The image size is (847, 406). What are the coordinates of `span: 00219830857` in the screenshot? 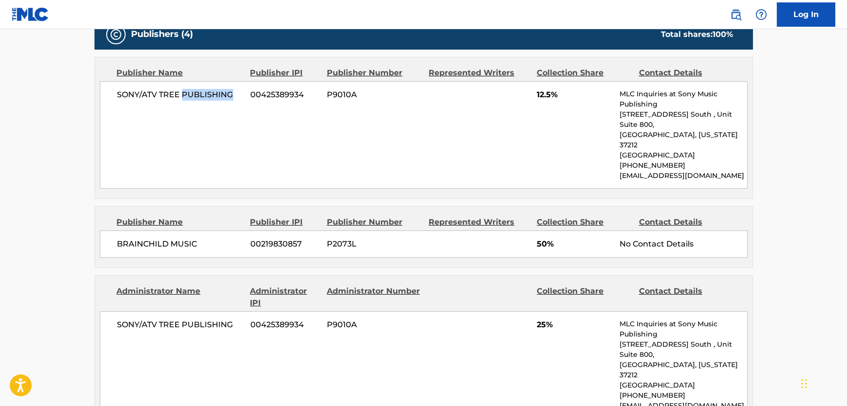 It's located at (285, 244).